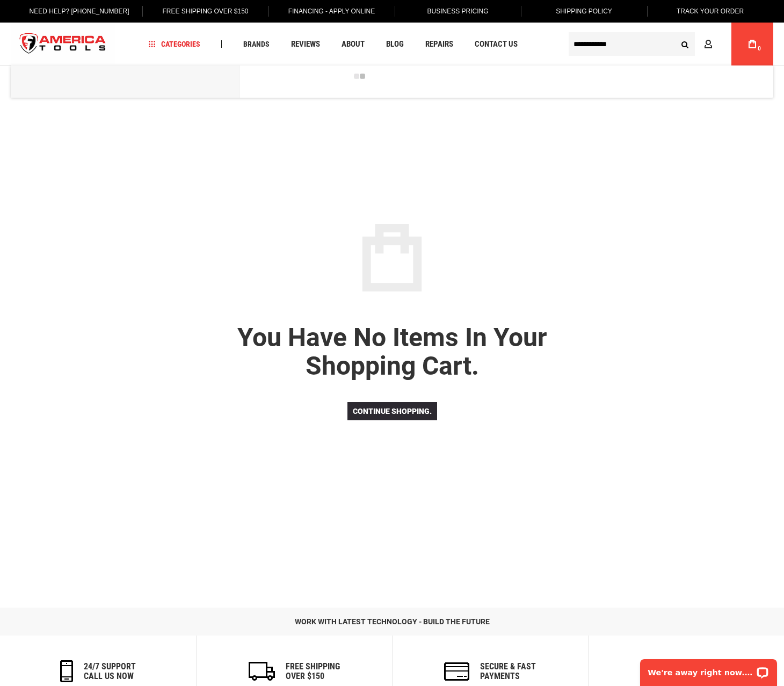 This screenshot has height=686, width=784. What do you see at coordinates (395, 44) in the screenshot?
I see `span: Blog` at bounding box center [395, 44].